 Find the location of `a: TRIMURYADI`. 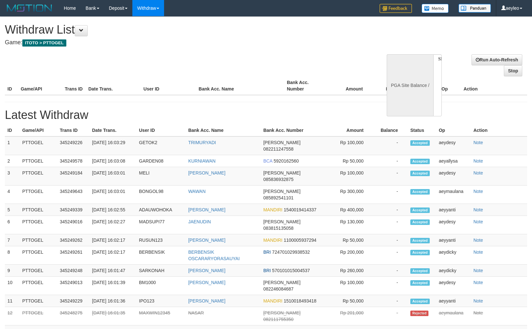

a: TRIMURYADI is located at coordinates (202, 143).